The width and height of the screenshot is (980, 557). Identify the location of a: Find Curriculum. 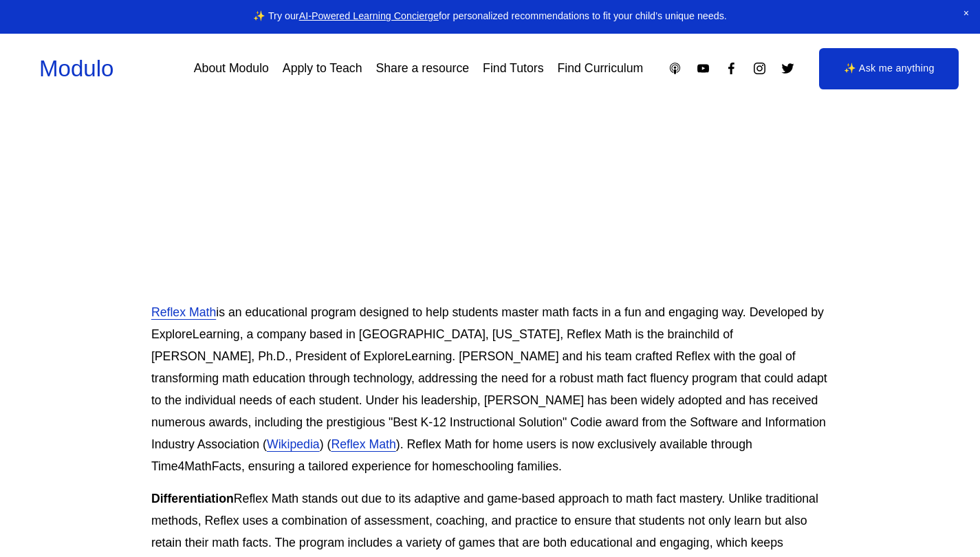
(600, 68).